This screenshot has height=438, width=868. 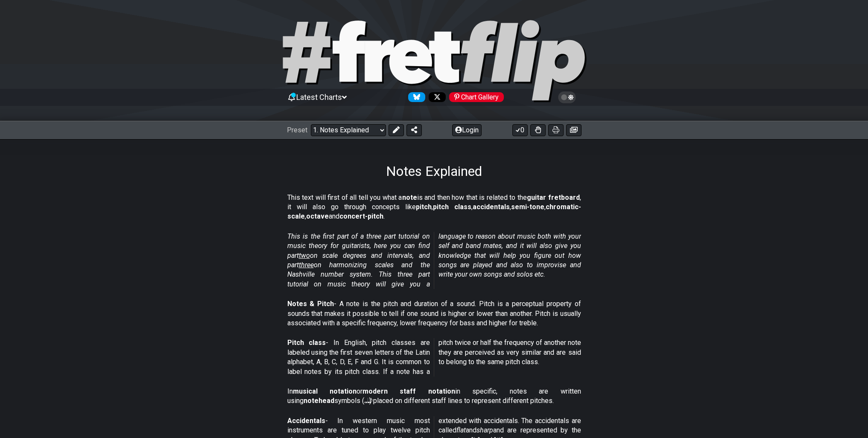 What do you see at coordinates (476, 97) in the screenshot?
I see `div: Chart Gallery` at bounding box center [476, 97].